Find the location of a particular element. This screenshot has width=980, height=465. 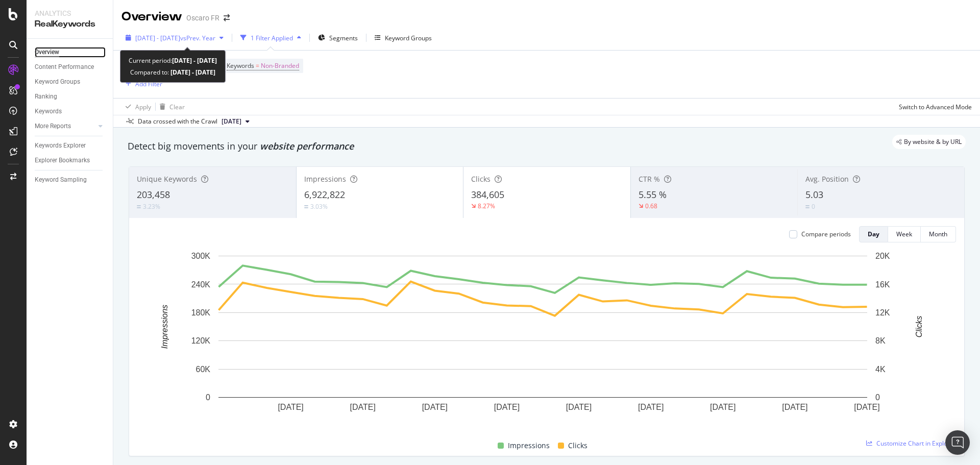

span: Keywords is located at coordinates (241, 66).